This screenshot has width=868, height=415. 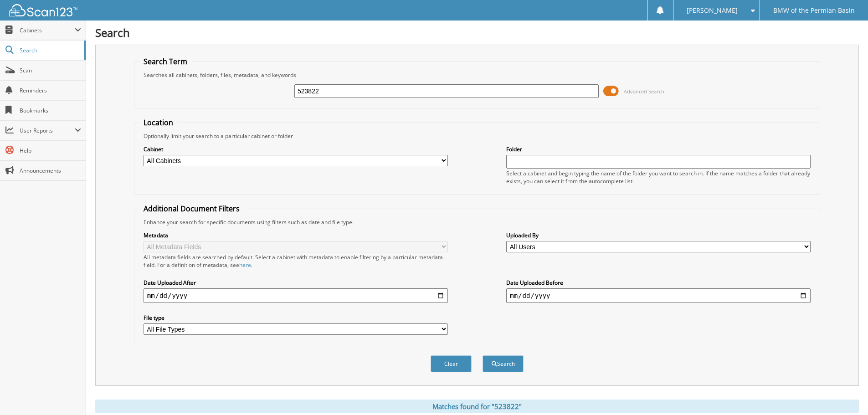 I want to click on span: Advanced Search, so click(x=644, y=91).